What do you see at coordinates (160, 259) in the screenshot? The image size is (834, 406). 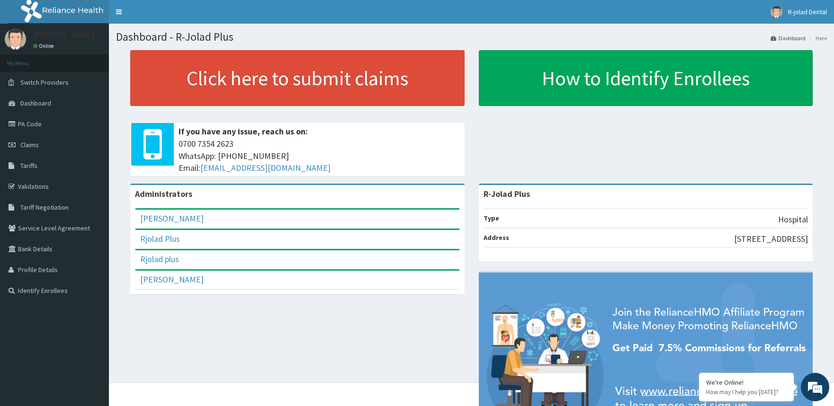 I see `a: Rjolad plus` at bounding box center [160, 259].